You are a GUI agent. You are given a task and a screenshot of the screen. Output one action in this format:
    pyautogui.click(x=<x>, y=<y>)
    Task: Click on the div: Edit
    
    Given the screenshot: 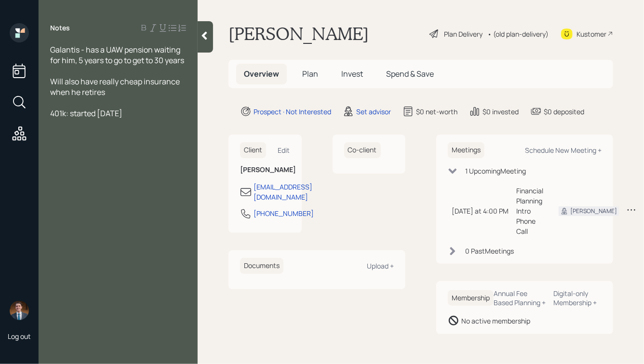 What is the action you would take?
    pyautogui.click(x=284, y=150)
    